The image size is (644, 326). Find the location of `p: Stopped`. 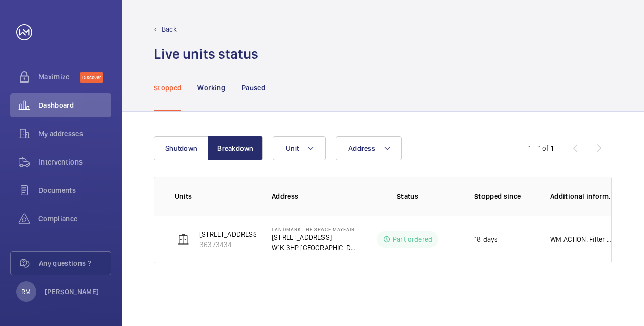

p: Stopped is located at coordinates (167, 88).